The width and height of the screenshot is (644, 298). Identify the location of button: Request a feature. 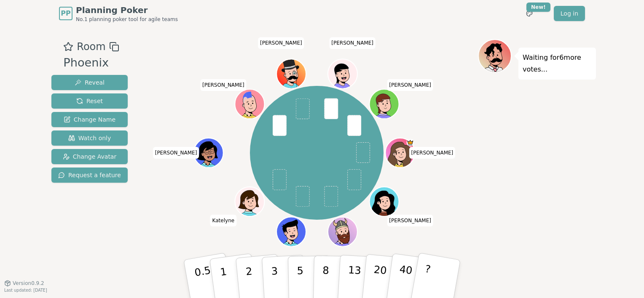
(89, 175).